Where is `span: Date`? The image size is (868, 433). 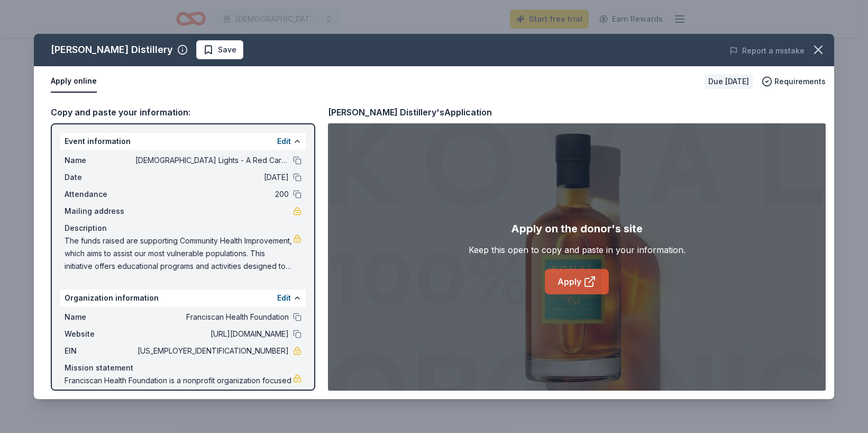 span: Date is located at coordinates (100, 177).